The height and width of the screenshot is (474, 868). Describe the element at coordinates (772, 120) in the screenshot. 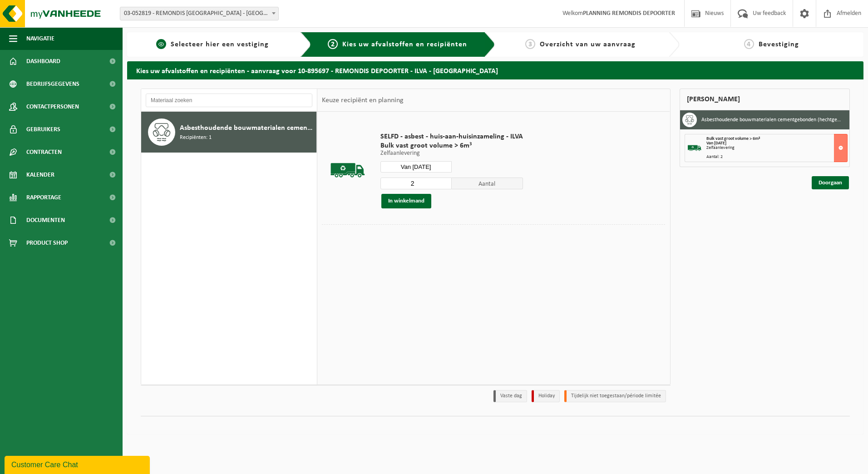

I see `h3: Asbesthoudende bouwmaterialen cementgebonden (hechtgebonden)` at that location.